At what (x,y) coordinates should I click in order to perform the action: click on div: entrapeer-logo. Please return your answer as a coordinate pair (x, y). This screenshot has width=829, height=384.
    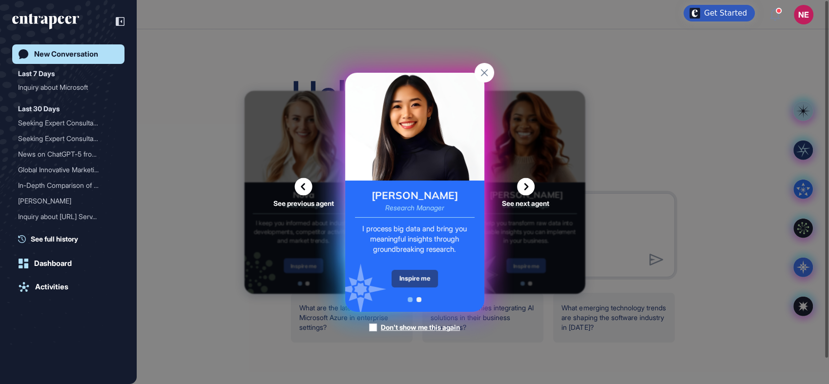
    Looking at the image, I should click on (45, 21).